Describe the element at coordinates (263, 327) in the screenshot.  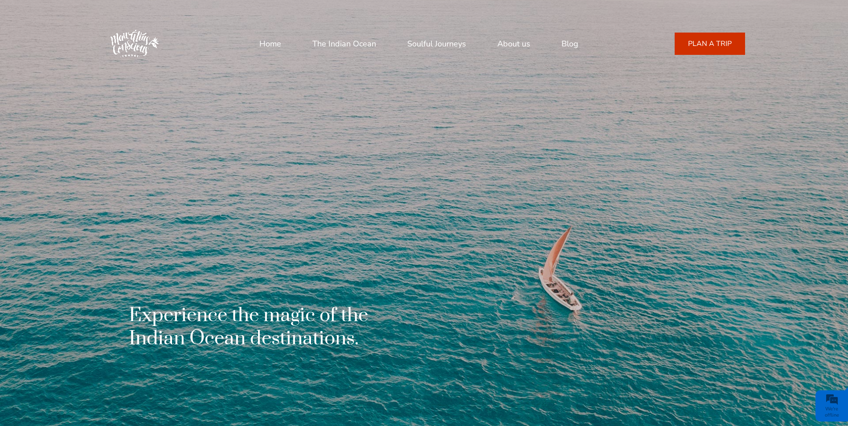
I see `h1: Experience the magic of the Indian Ocean destinations.` at that location.